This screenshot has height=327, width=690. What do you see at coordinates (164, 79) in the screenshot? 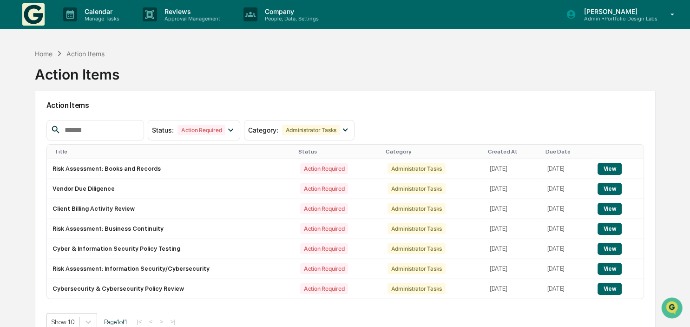
I see `button: Start new chat` at bounding box center [164, 79].